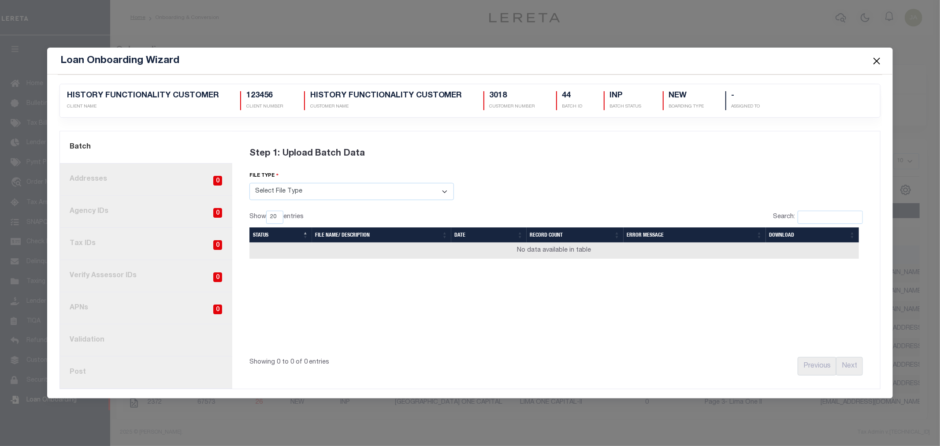  What do you see at coordinates (146, 244) in the screenshot?
I see `a: Tax IDs0` at bounding box center [146, 244].